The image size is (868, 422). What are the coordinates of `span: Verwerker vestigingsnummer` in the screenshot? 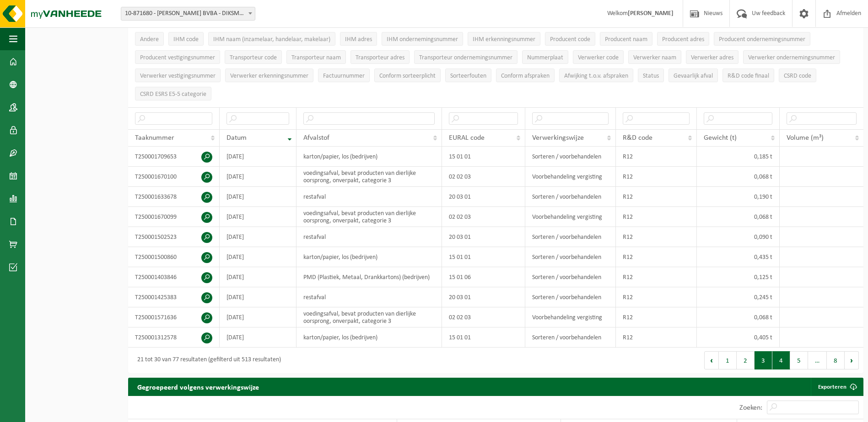 It's located at (178, 76).